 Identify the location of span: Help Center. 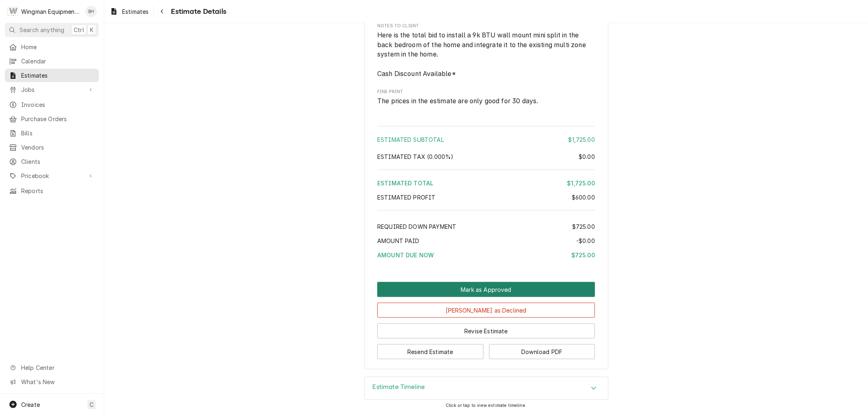
(57, 368).